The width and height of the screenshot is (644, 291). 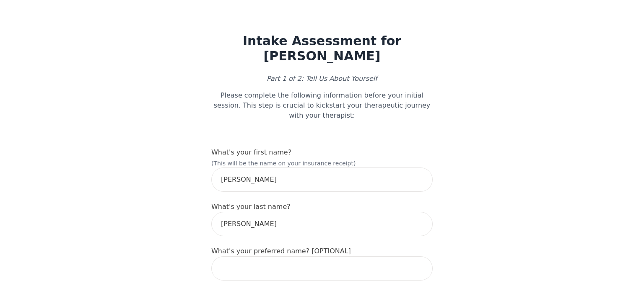 I want to click on p: Part 1 of 2: Tell Us About Yourself, so click(x=322, y=79).